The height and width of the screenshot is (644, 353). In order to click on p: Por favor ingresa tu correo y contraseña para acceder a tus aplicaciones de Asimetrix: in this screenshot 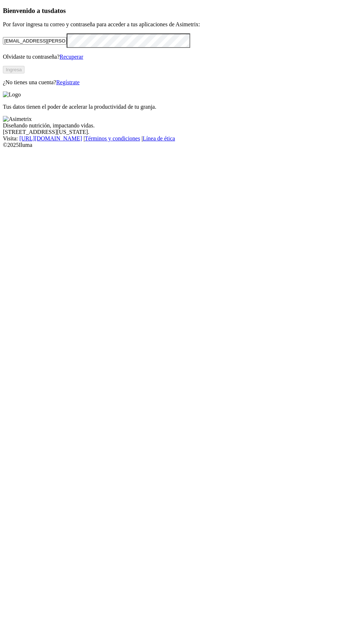, I will do `click(176, 25)`.